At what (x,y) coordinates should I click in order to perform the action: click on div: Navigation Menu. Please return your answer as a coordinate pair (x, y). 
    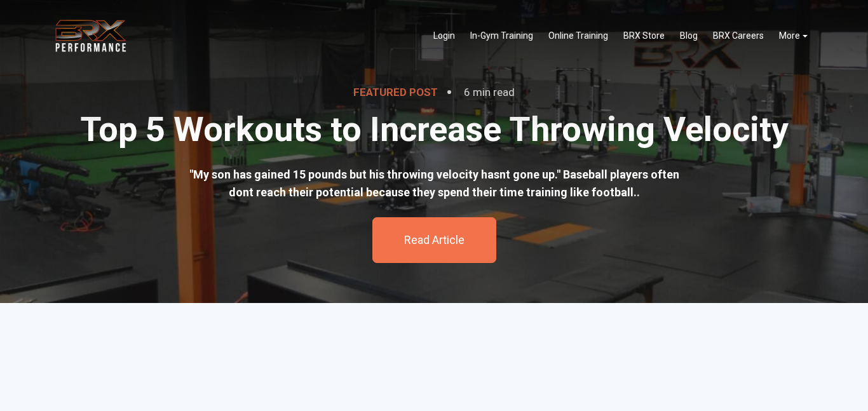
    Looking at the image, I should click on (621, 36).